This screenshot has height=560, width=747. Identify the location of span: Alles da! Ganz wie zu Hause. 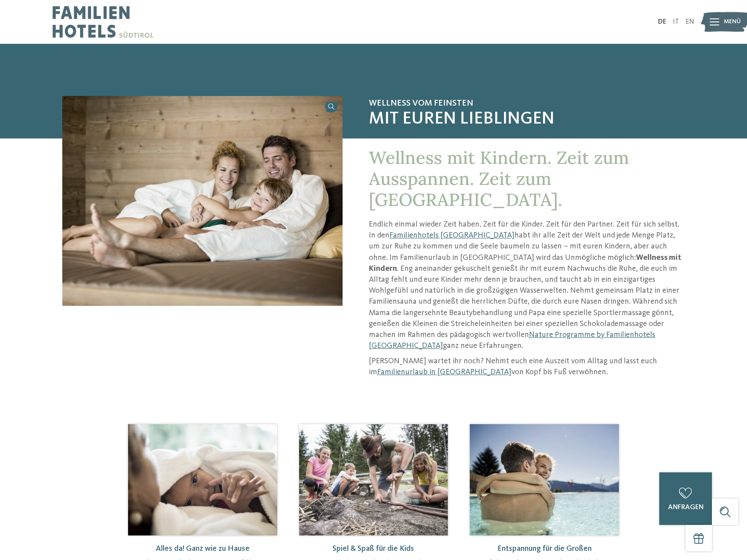
(202, 549).